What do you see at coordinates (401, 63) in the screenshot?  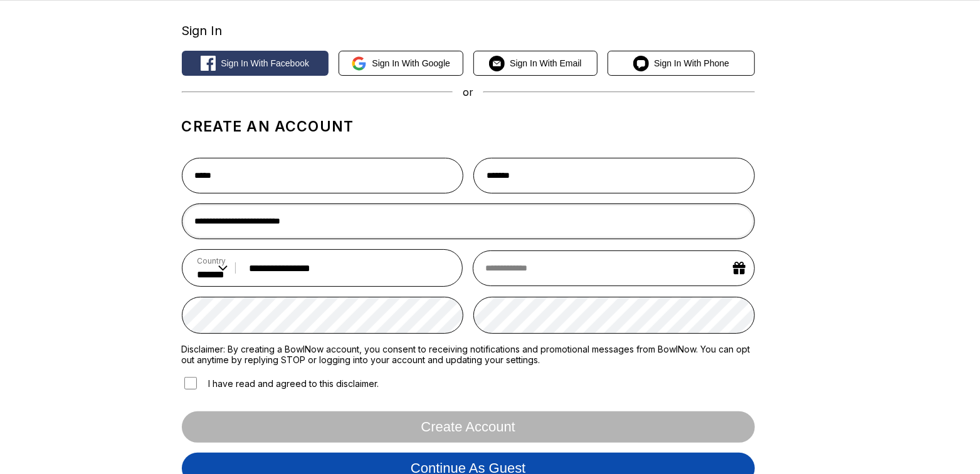 I see `button: Sign in with Google` at bounding box center [401, 63].